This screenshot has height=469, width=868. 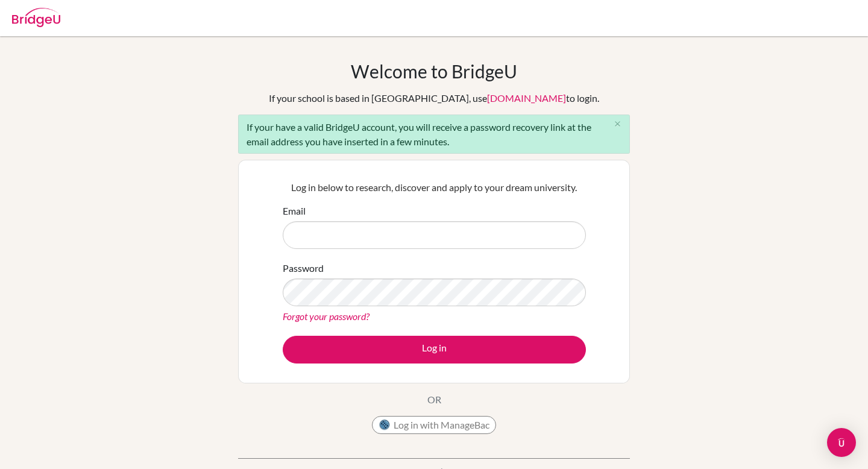 What do you see at coordinates (617, 125) in the screenshot?
I see `button: Close` at bounding box center [617, 125].